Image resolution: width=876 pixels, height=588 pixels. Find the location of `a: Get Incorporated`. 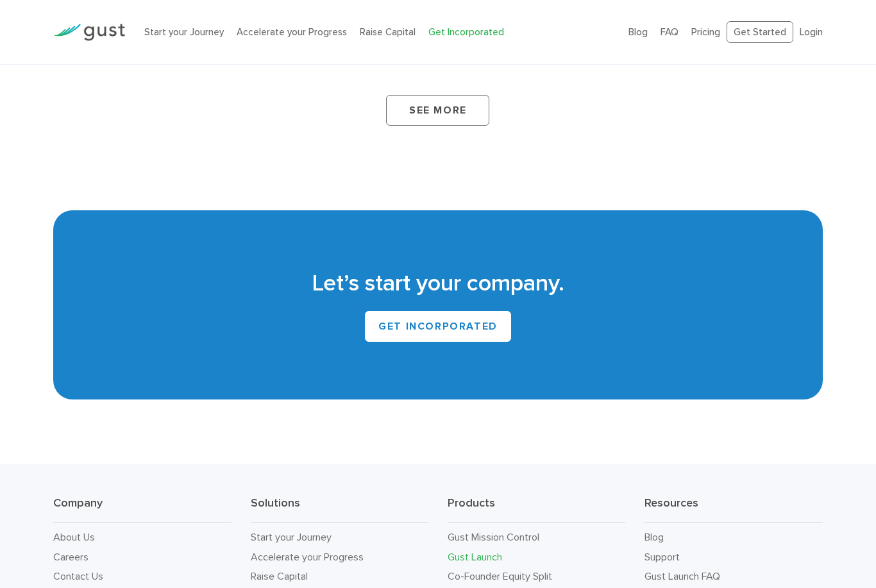

a: Get Incorporated is located at coordinates (466, 32).